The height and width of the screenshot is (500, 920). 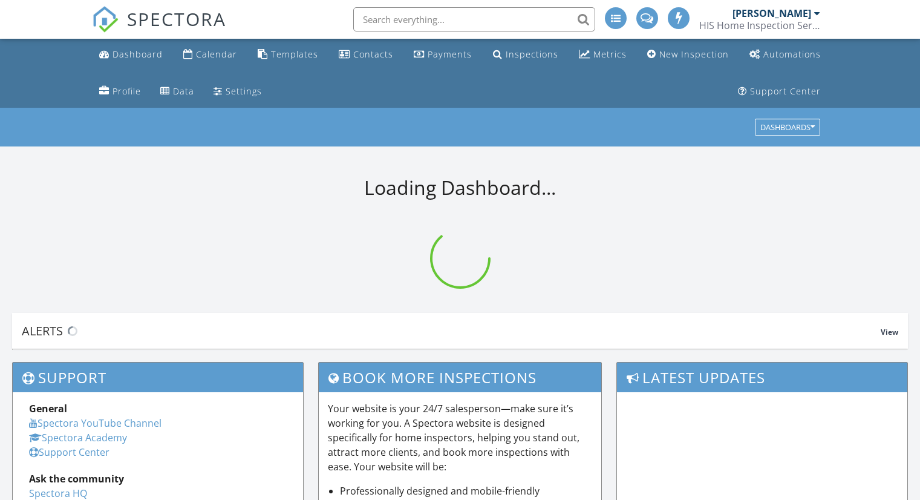 What do you see at coordinates (183, 91) in the screenshot?
I see `div: Data` at bounding box center [183, 91].